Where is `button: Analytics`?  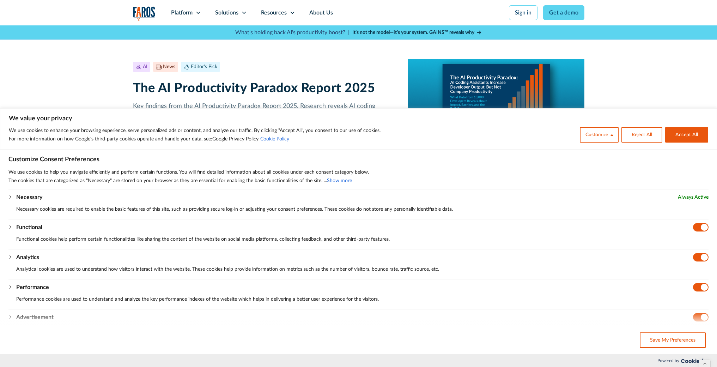
button: Analytics is located at coordinates (28, 257).